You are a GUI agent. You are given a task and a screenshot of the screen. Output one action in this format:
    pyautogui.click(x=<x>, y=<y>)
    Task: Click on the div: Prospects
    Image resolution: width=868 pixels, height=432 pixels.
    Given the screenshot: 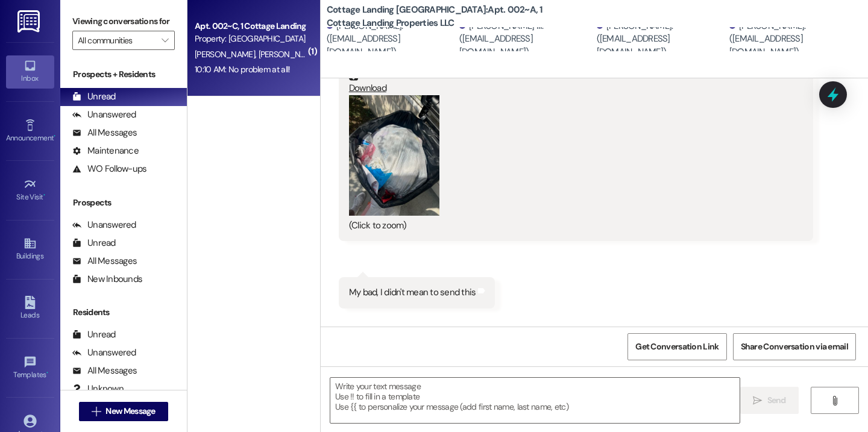 What is the action you would take?
    pyautogui.click(x=124, y=202)
    